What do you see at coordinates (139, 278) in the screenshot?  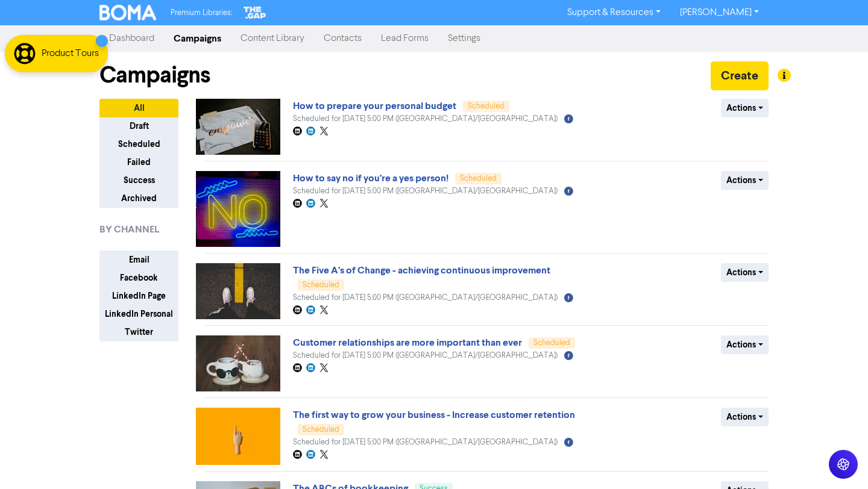 I see `button: Facebook` at bounding box center [139, 278].